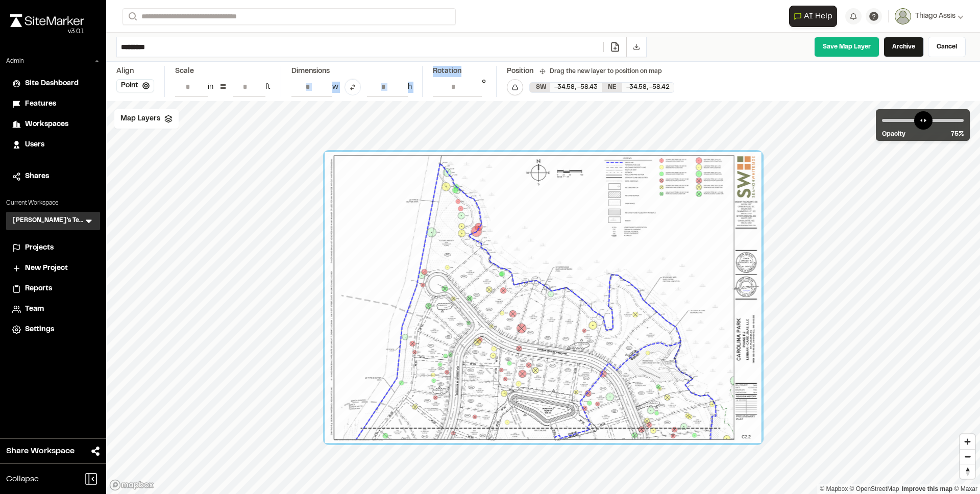  I want to click on span: Team, so click(34, 309).